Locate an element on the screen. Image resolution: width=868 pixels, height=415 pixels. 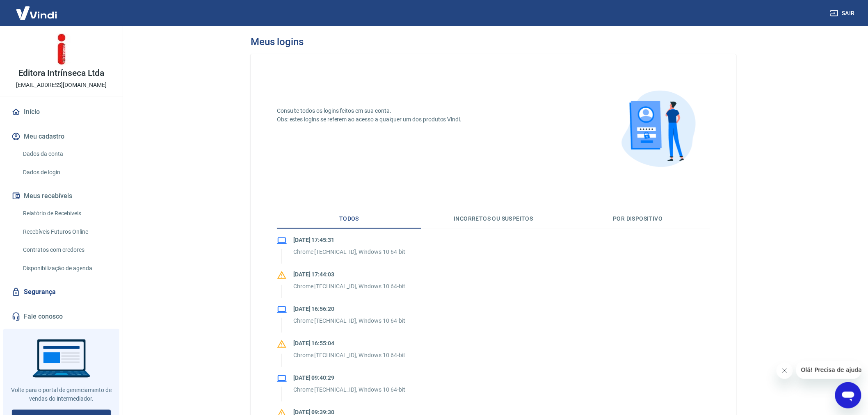
a: Segurança is located at coordinates (61, 292).